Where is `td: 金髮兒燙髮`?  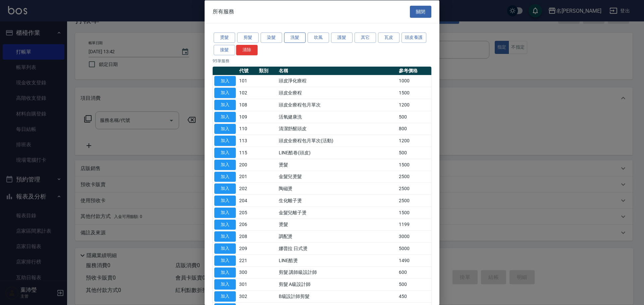
td: 金髮兒燙髮 is located at coordinates (337, 177).